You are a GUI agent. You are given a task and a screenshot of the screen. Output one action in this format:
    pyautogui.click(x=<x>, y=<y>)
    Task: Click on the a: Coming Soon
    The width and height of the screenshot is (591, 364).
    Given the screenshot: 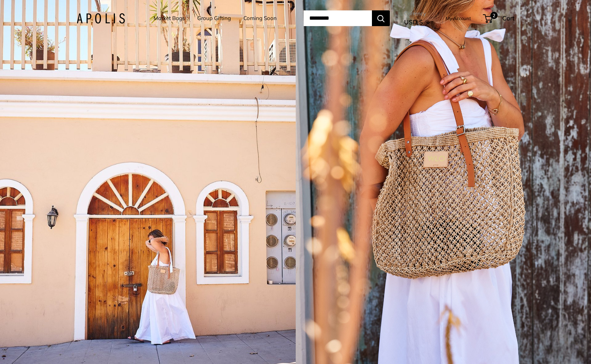 What is the action you would take?
    pyautogui.click(x=260, y=18)
    